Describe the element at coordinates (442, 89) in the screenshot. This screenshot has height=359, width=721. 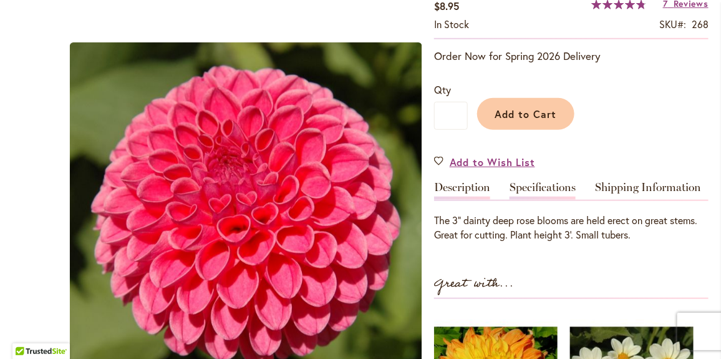
I see `span: Qty` at that location.